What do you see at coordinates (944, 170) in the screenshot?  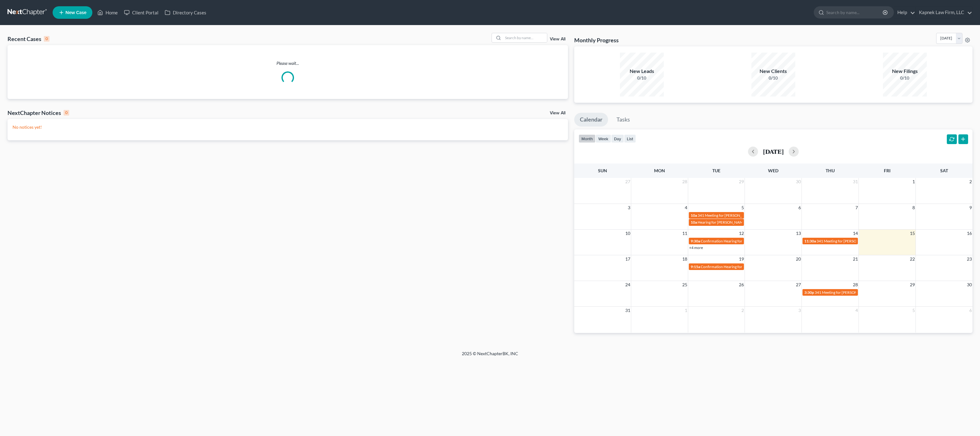 I see `span: Sat` at bounding box center [944, 170].